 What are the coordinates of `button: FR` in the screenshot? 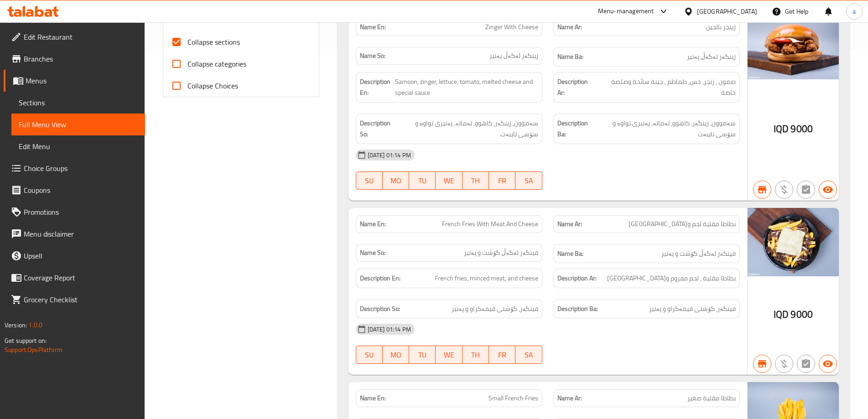 It's located at (502, 181).